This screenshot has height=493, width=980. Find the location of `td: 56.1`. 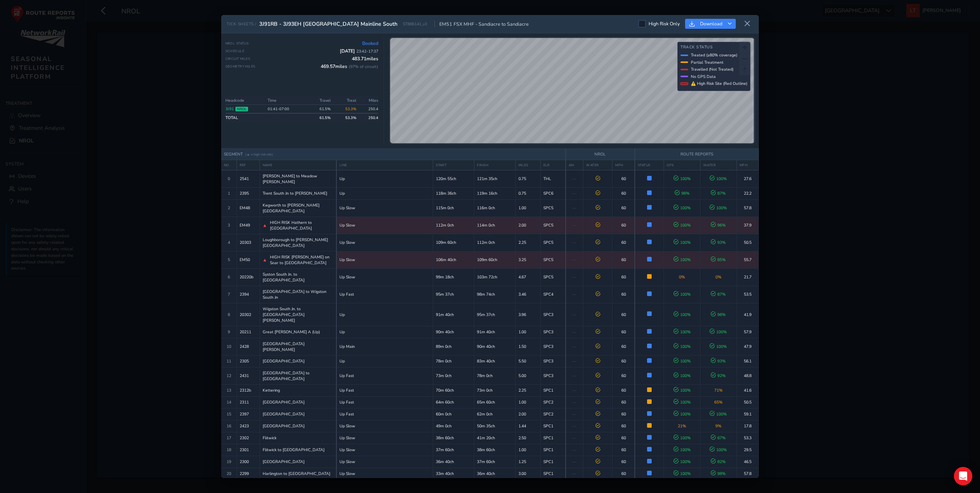

td: 56.1 is located at coordinates (747, 361).